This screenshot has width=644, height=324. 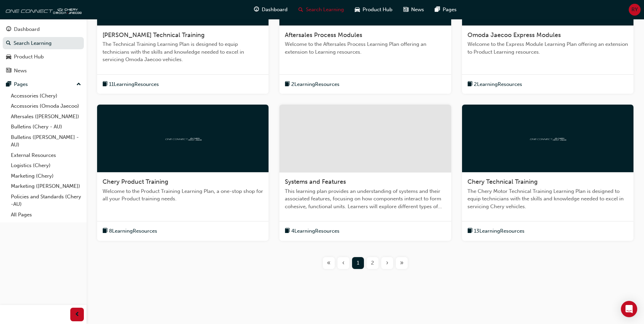 I want to click on a: Search Learning, so click(x=43, y=43).